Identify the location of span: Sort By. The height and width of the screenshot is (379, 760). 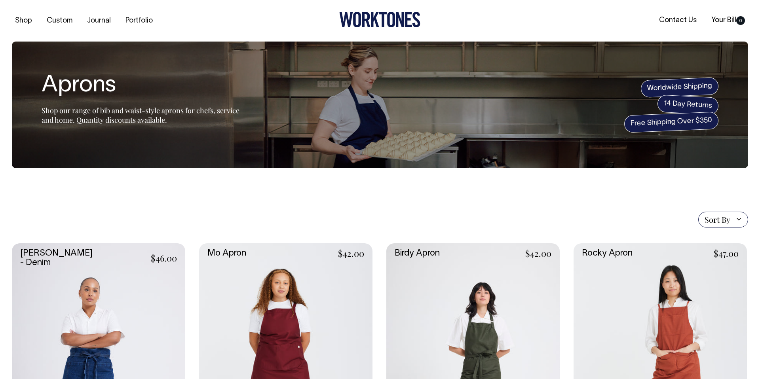
(717, 220).